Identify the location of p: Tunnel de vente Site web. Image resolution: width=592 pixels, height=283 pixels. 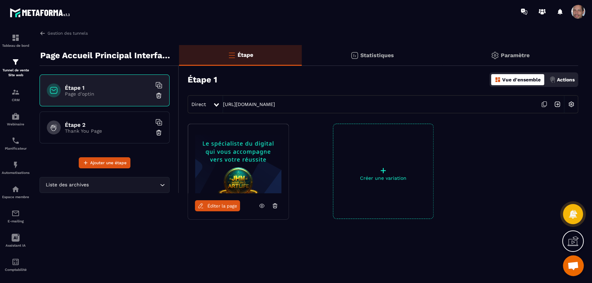
(16, 73).